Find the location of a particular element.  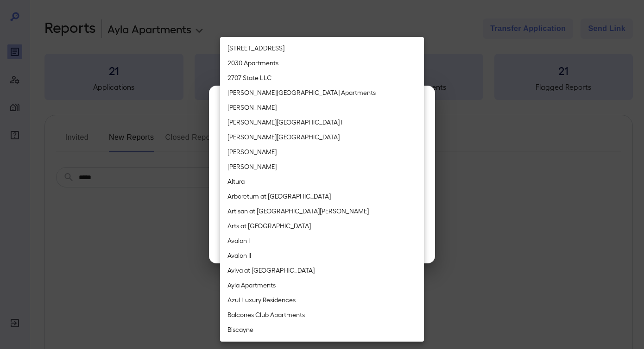

li: Azul Luxury Residences is located at coordinates (322, 300).